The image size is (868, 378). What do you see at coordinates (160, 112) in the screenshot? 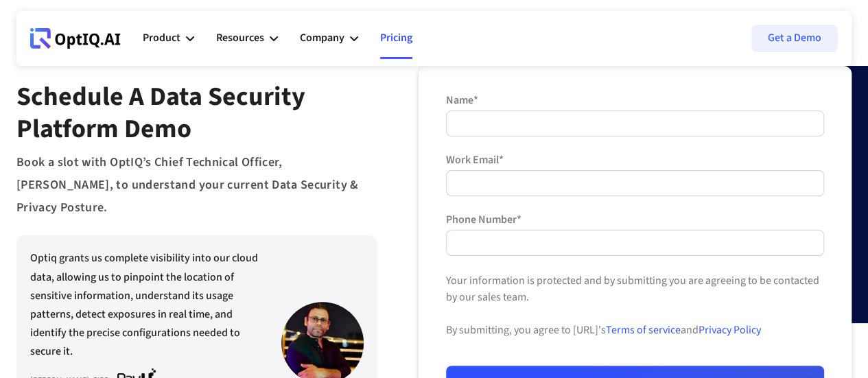
I see `span: Schedule a data Security platform Demo` at bounding box center [160, 112].